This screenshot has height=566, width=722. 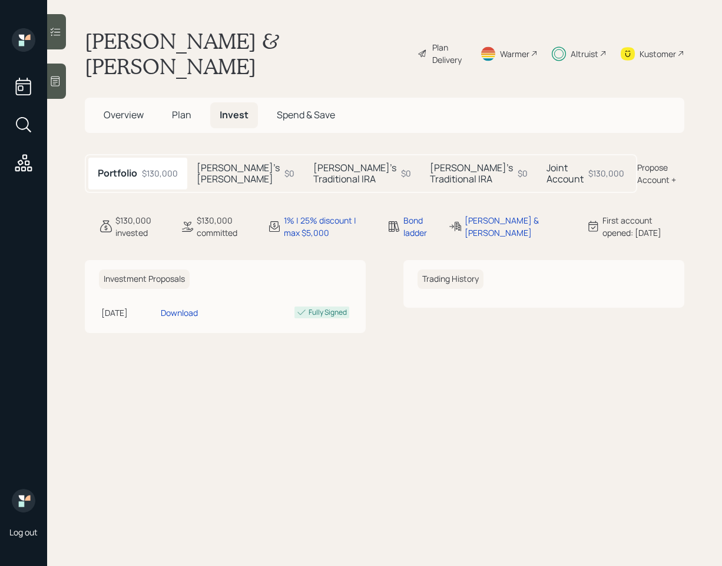 I want to click on div: Download, so click(x=179, y=313).